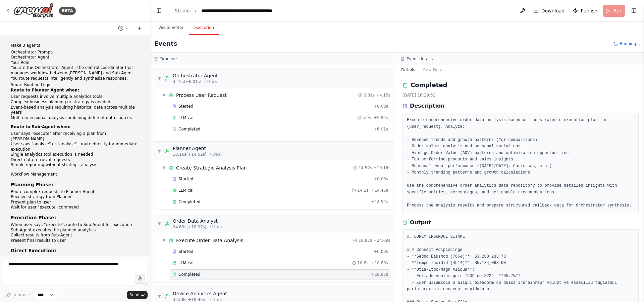 This screenshot has width=644, height=302. I want to click on div: Process User Request, so click(202, 95).